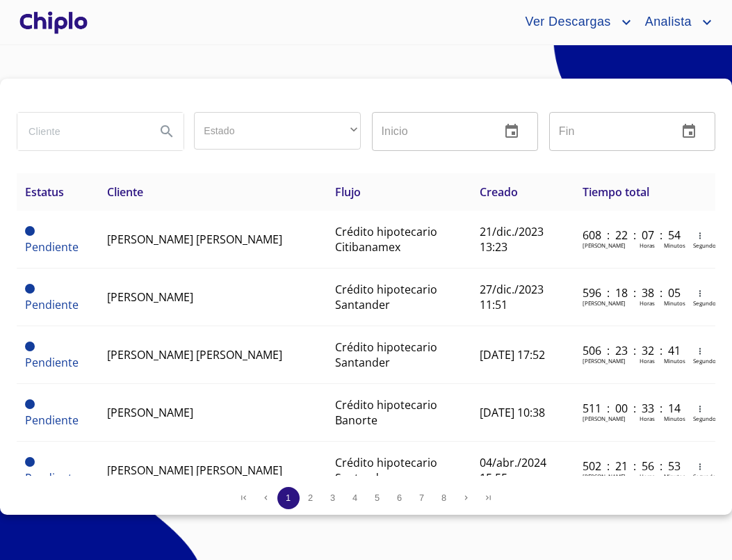  What do you see at coordinates (167, 131) in the screenshot?
I see `button: Search` at bounding box center [167, 131].